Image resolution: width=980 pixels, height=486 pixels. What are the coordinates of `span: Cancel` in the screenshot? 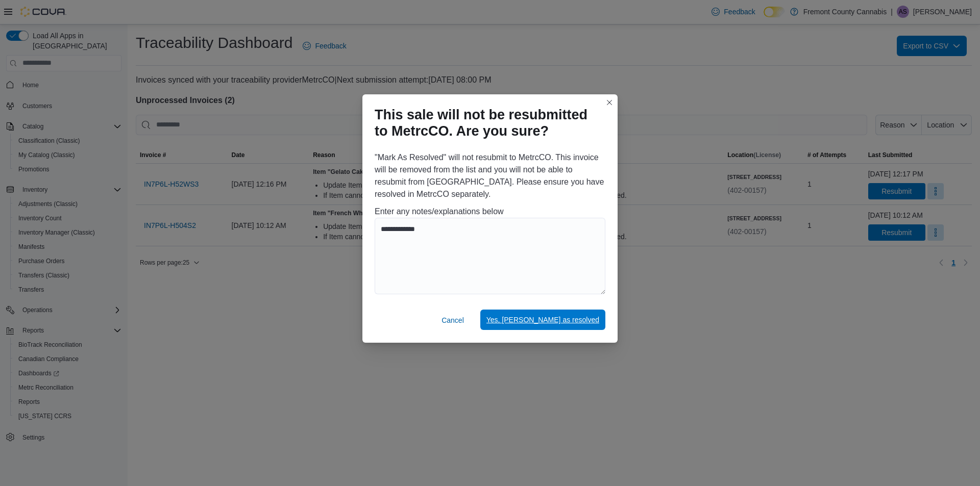 It's located at (453, 321).